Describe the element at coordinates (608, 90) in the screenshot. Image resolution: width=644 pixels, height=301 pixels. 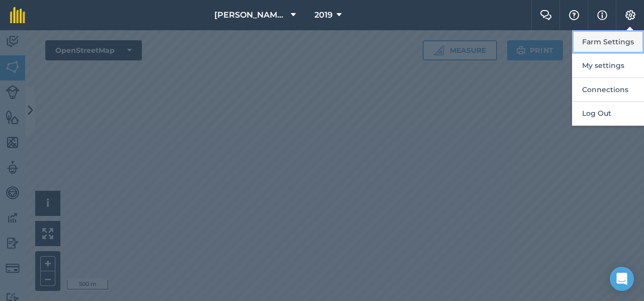
I see `button: Connections` at that location.